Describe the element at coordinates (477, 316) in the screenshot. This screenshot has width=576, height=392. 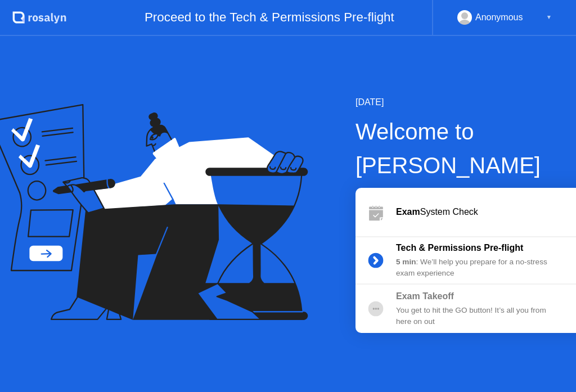
I see `div: You get to hit the GO button! It’s all you from here on out` at that location.